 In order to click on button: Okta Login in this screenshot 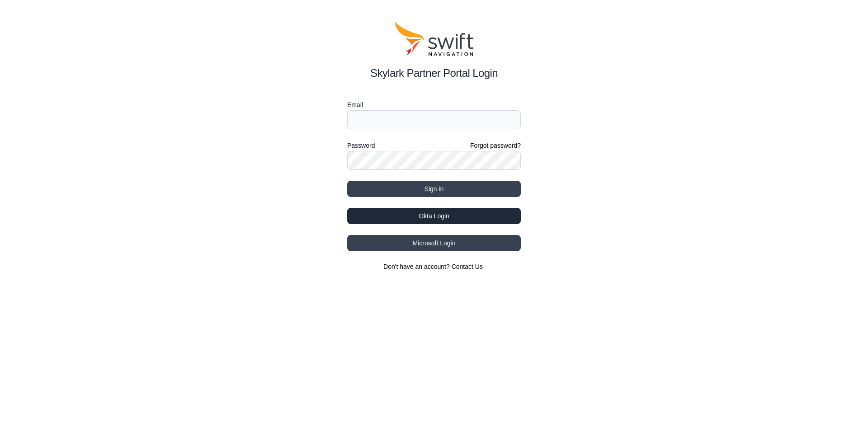, I will do `click(434, 216)`.